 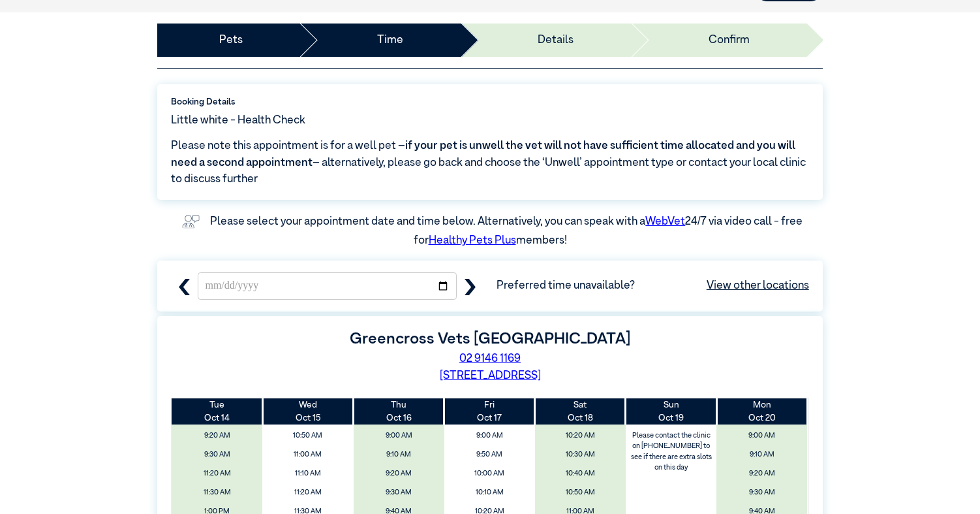 I want to click on a: 02 9146 1169, so click(x=490, y=359).